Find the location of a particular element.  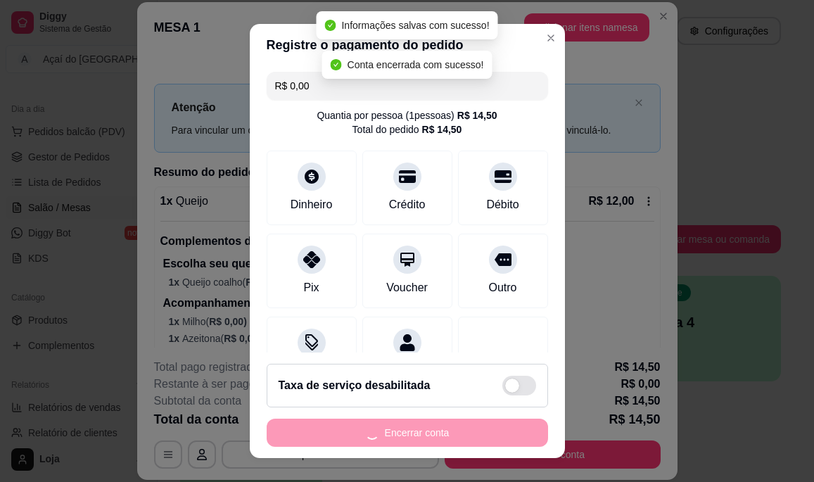

span: Informações salvas com sucesso! is located at coordinates (415, 25).